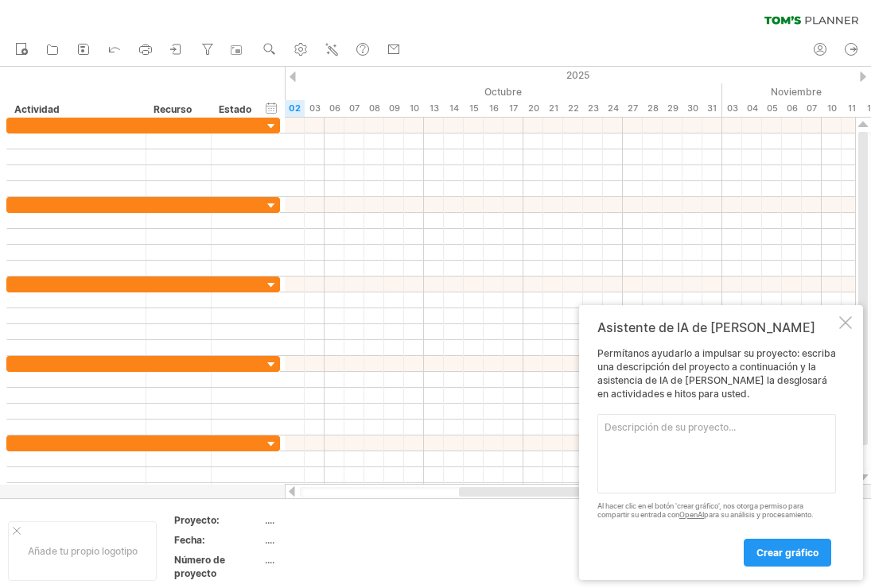 The height and width of the screenshot is (588, 871). What do you see at coordinates (572, 108) in the screenshot?
I see `div: Wednesday, 22 October 2025` at bounding box center [572, 108].